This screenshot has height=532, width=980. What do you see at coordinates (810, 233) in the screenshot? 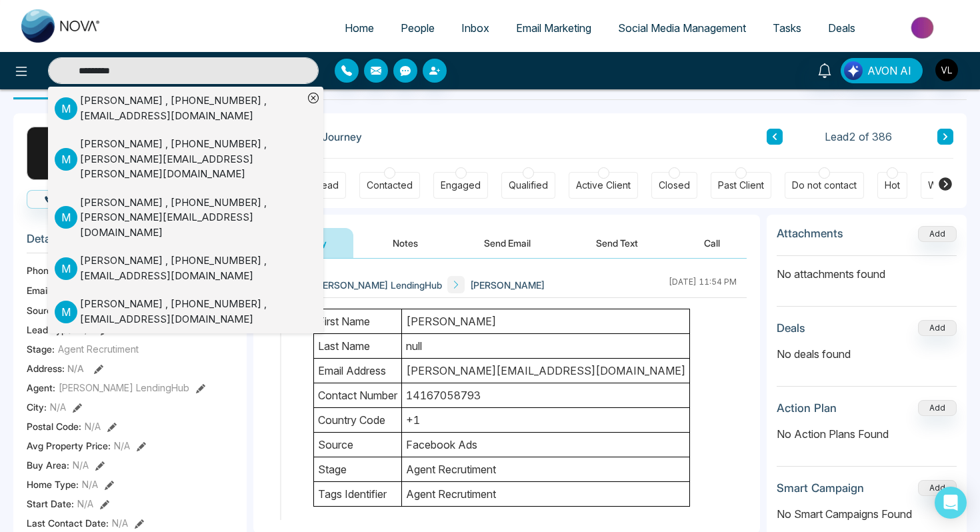
I see `h3: Attachments` at bounding box center [810, 233].